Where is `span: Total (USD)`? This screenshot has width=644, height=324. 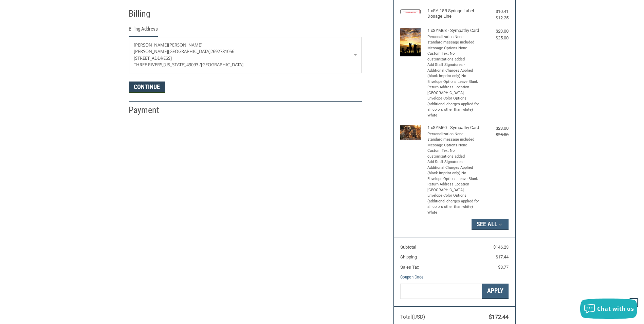
span: Total (USD) is located at coordinates (412, 317).